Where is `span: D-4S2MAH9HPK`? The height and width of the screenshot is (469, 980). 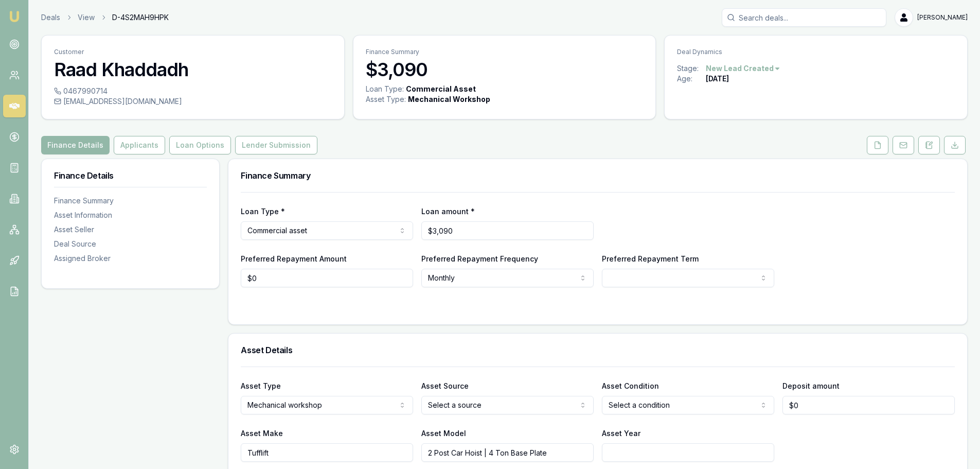
span: D-4S2MAH9HPK is located at coordinates (140, 17).